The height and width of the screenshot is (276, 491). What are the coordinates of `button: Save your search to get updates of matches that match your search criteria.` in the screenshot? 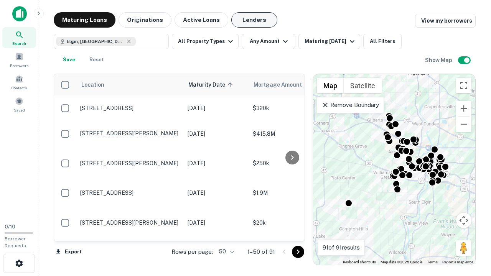 It's located at (69, 60).